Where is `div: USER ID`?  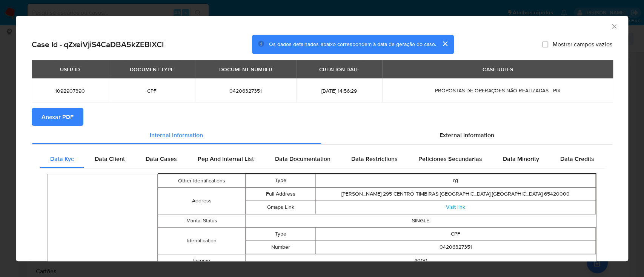 div: USER ID is located at coordinates (70, 69).